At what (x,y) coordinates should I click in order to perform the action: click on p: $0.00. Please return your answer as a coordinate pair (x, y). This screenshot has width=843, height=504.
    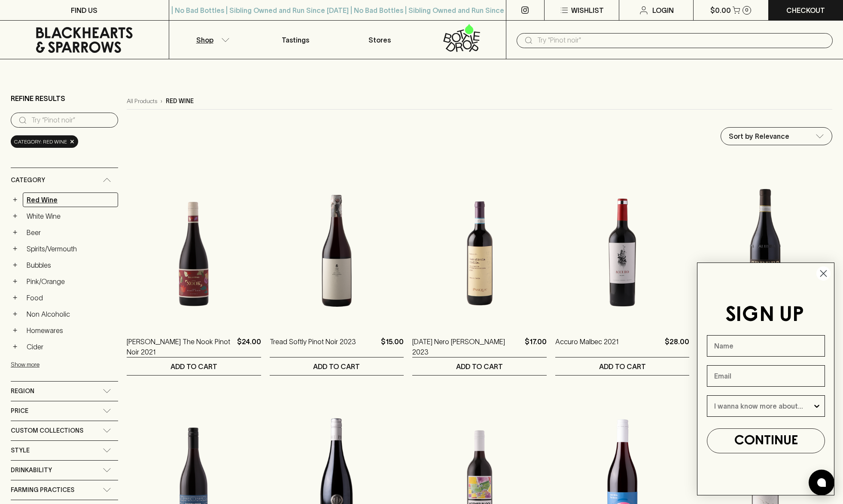
    Looking at the image, I should click on (720, 10).